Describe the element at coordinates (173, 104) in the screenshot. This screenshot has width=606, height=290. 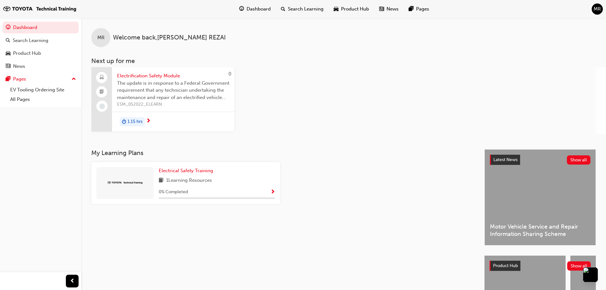
I see `span: ESM_052022_ELEARN` at that location.